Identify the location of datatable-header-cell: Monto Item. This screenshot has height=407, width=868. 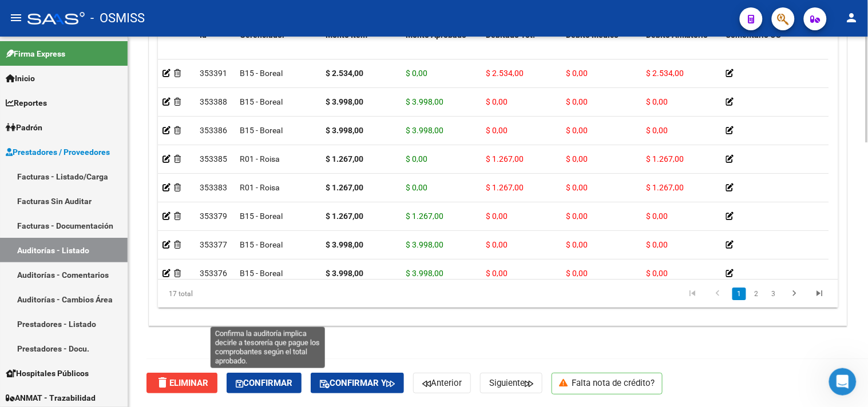
(361, 48).